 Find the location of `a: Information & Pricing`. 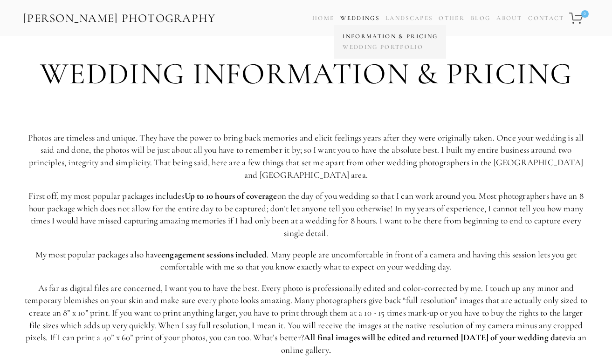

a: Information & Pricing is located at coordinates (390, 36).